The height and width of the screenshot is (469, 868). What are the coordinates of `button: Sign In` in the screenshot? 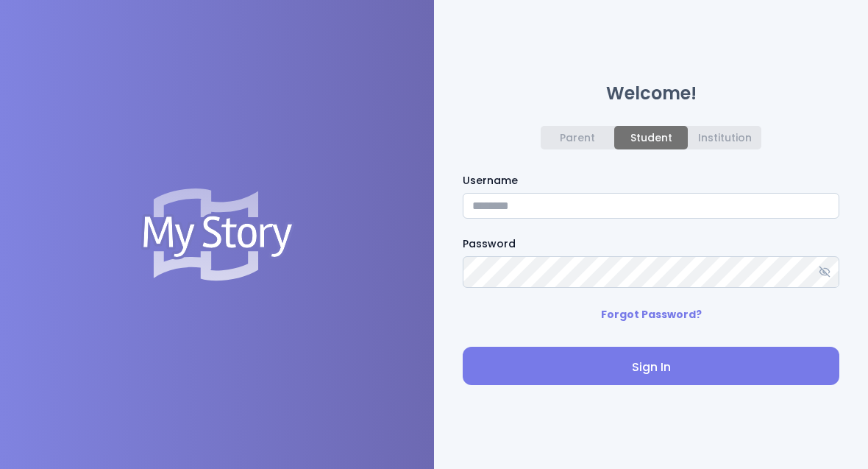 It's located at (651, 366).